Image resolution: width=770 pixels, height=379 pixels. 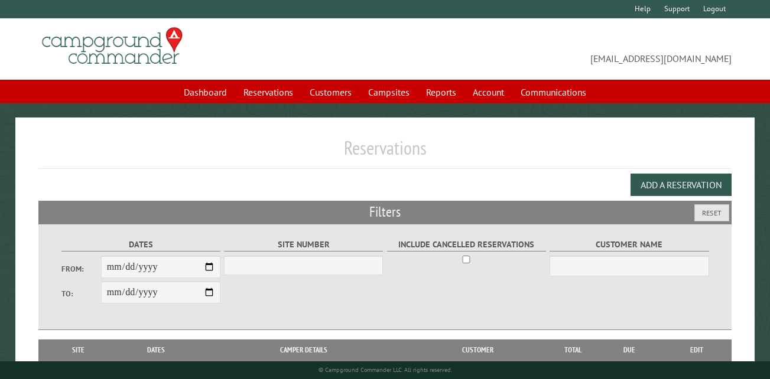 What do you see at coordinates (385, 370) in the screenshot?
I see `small: © Campground Commander LLC. All rights reserved.` at bounding box center [385, 370].